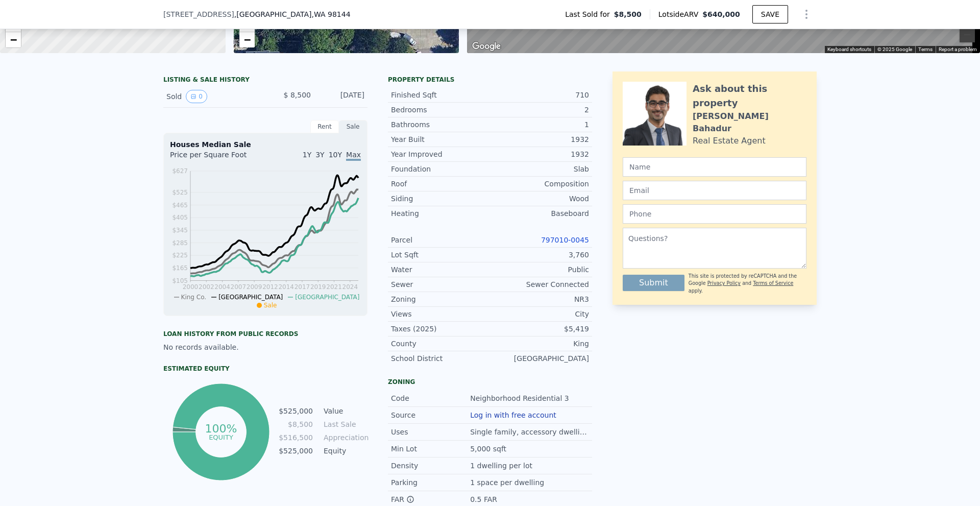 This screenshot has height=506, width=980. What do you see at coordinates (265, 145) in the screenshot?
I see `div: Houses Median Sale` at bounding box center [265, 145].